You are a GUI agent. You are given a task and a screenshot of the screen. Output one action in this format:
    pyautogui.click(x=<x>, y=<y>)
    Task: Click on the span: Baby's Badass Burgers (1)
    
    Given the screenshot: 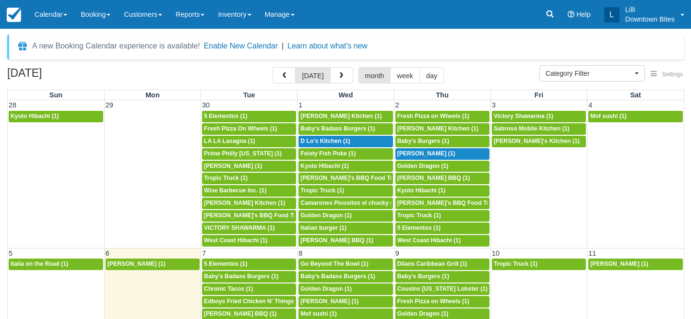 What is the action you would take?
    pyautogui.click(x=337, y=129)
    